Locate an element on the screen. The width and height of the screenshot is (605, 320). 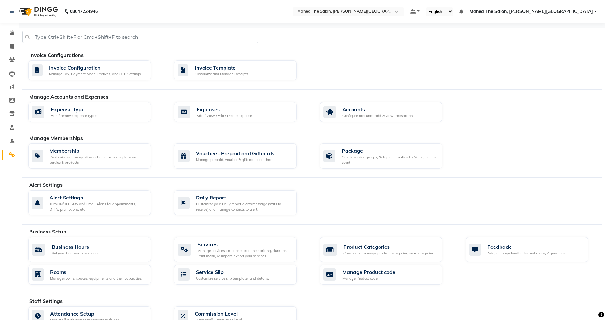
a: Manage Product codeManage Product code is located at coordinates (388, 274).